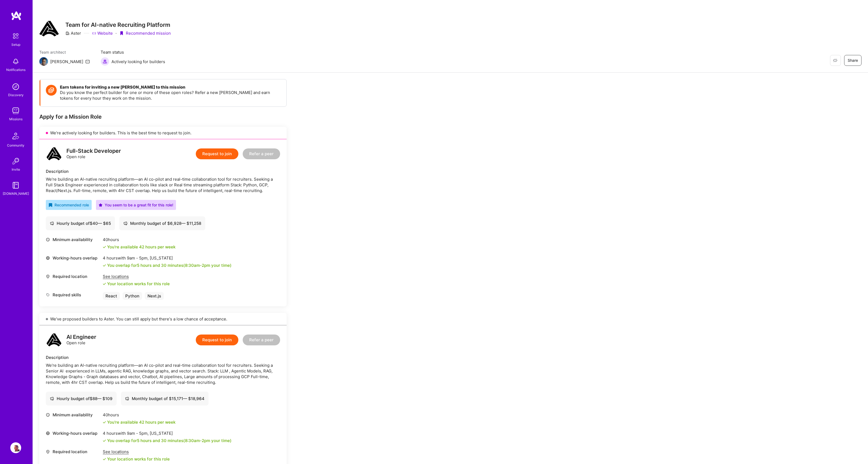  What do you see at coordinates (15, 136) in the screenshot?
I see `img: Community` at bounding box center [15, 136].